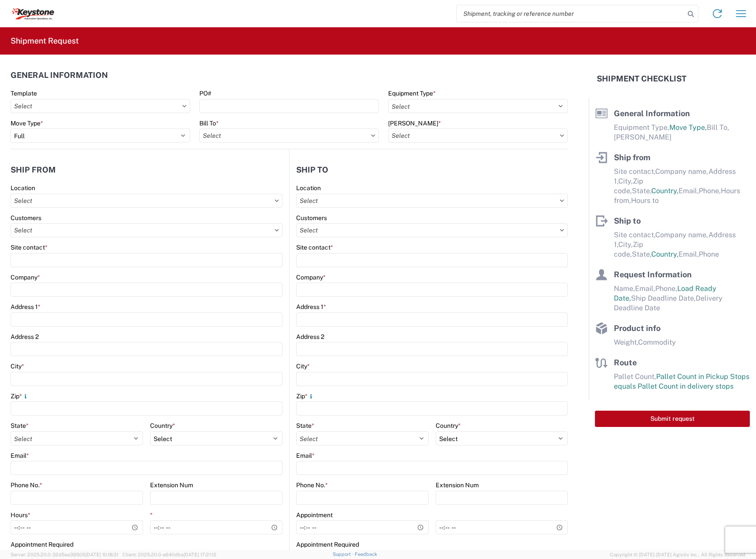 This screenshot has height=559, width=756. What do you see at coordinates (657, 342) in the screenshot?
I see `span: Commodity` at bounding box center [657, 342].